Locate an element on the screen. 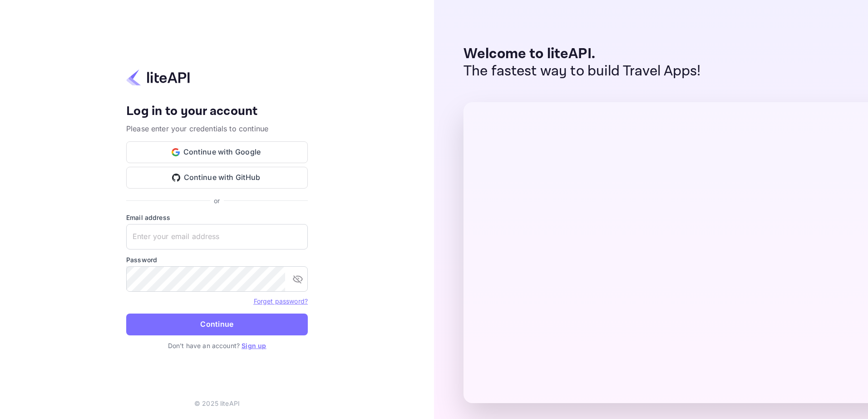 The width and height of the screenshot is (868, 419). label: Password is located at coordinates (217, 259).